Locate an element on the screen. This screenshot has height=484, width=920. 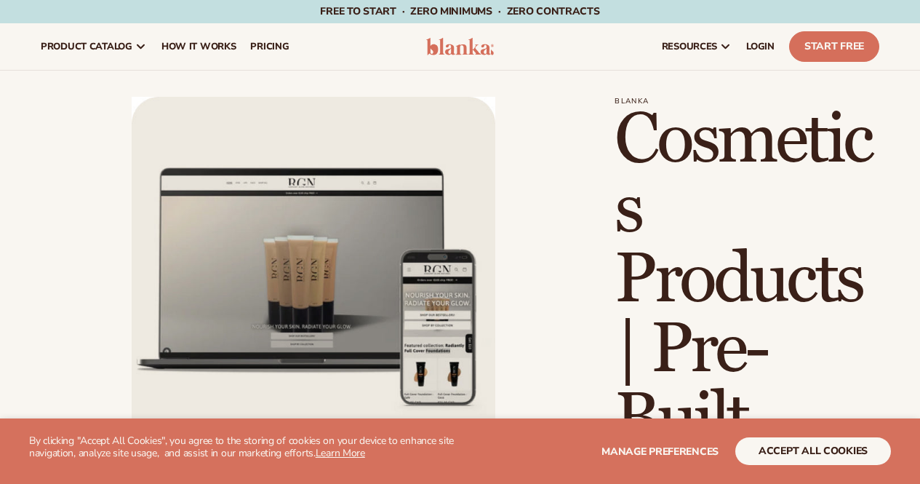
span: product catalog is located at coordinates (87, 47).